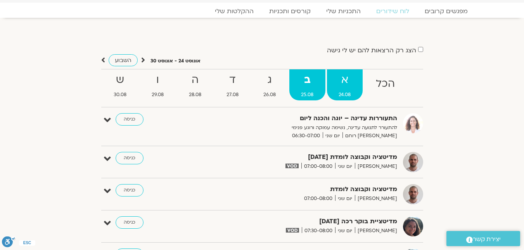  Describe the element at coordinates (302, 189) in the screenshot. I see `strong: מדיטציה וקבוצה לומדת` at that location.